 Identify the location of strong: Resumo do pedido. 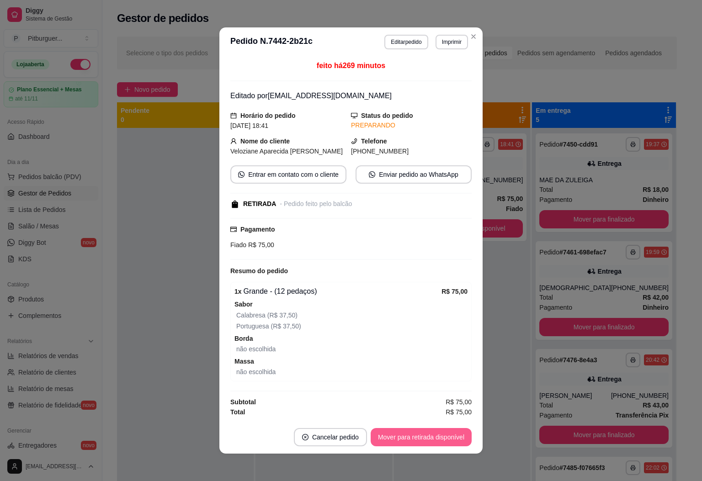
(259, 271).